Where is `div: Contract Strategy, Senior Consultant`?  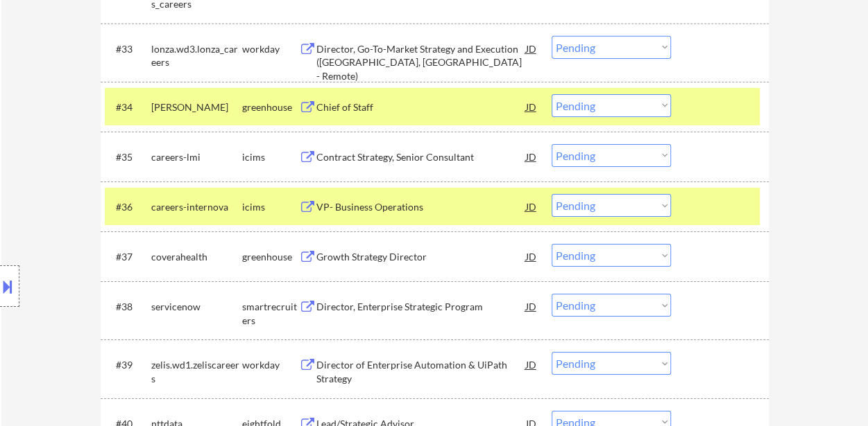 div: Contract Strategy, Senior Consultant is located at coordinates (421, 157).